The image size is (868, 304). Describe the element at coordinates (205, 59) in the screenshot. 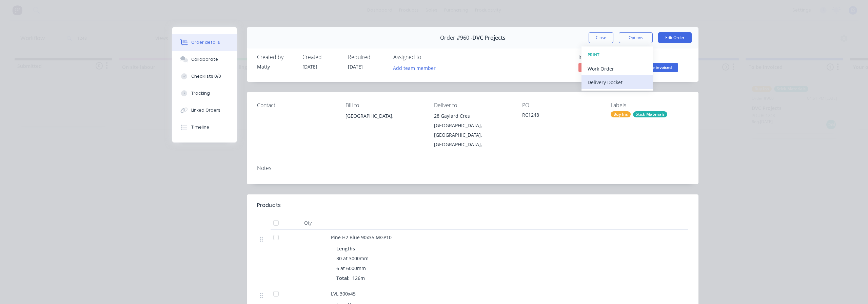

I see `button: Collaborate` at that location.